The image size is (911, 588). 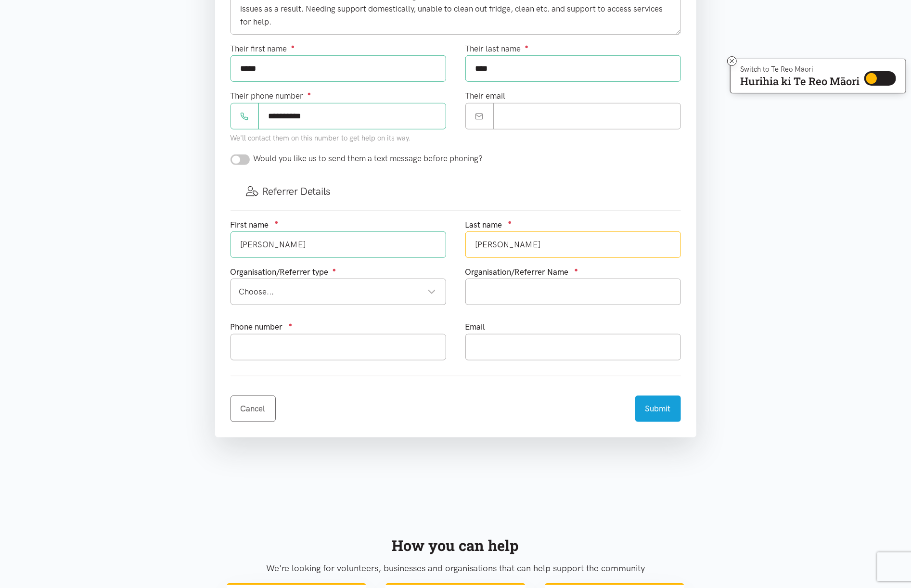 I want to click on button: Submit, so click(x=658, y=408).